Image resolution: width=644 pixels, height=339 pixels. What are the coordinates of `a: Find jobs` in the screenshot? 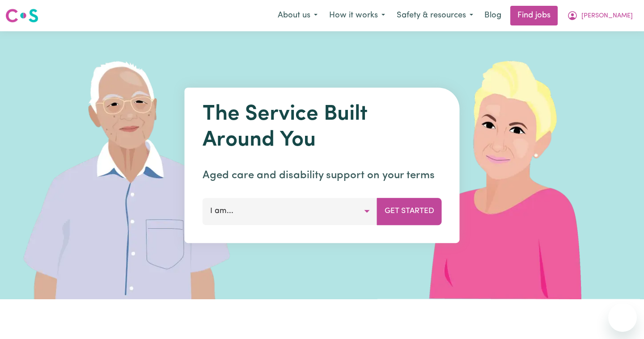 It's located at (534, 16).